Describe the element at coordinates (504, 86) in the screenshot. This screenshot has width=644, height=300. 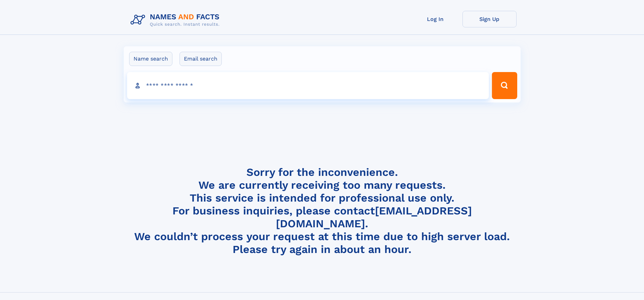
I see `button: Search Button` at that location.